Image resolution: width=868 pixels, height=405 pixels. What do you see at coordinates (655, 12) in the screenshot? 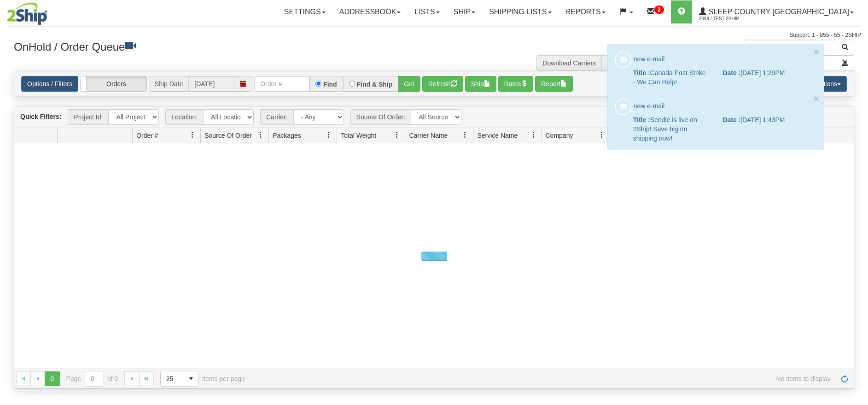
I see `a: 2` at bounding box center [655, 12].